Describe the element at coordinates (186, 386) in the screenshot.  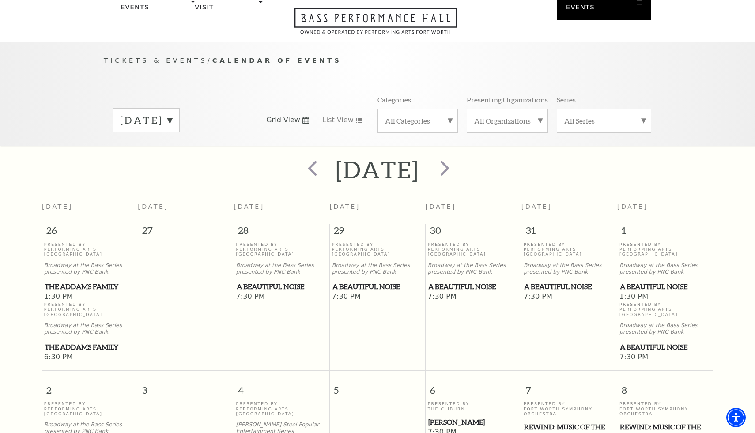
I see `span: 3` at that location.